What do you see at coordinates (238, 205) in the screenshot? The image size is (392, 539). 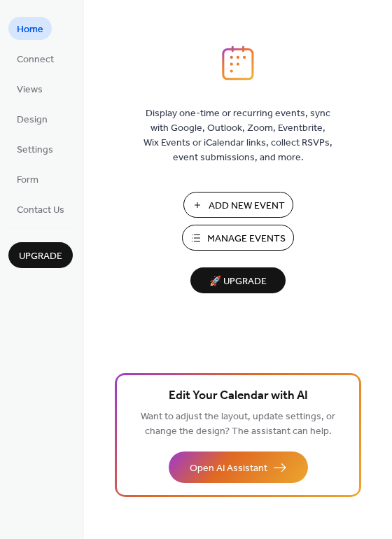 I see `button: Add New Event` at bounding box center [238, 205].